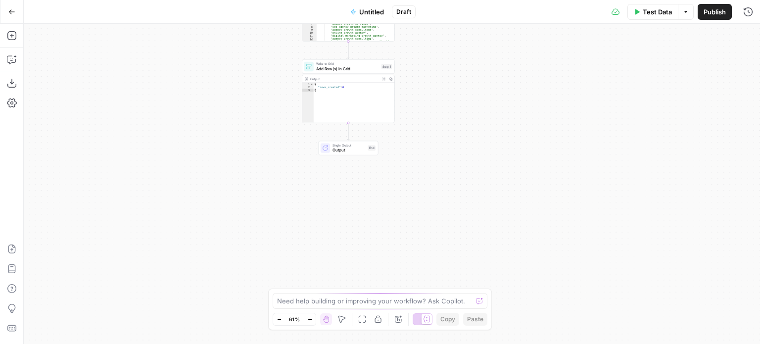 Image resolution: width=760 pixels, height=344 pixels. Describe the element at coordinates (309, 42) in the screenshot. I see `div: 13` at that location.